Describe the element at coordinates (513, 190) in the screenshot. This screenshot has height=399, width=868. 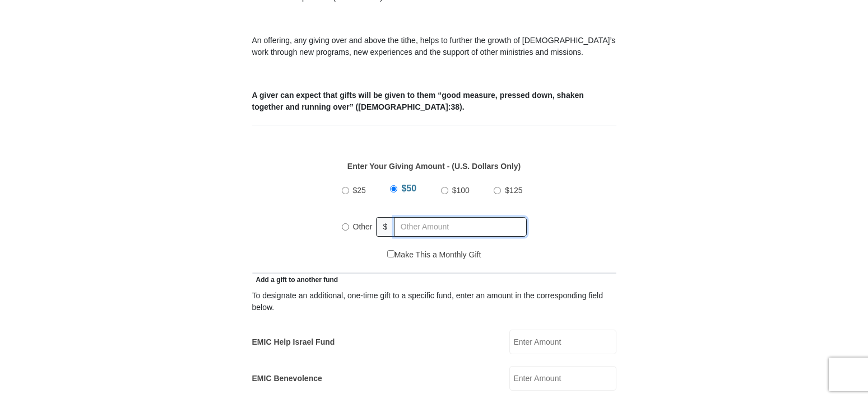
I see `span: $125` at that location.